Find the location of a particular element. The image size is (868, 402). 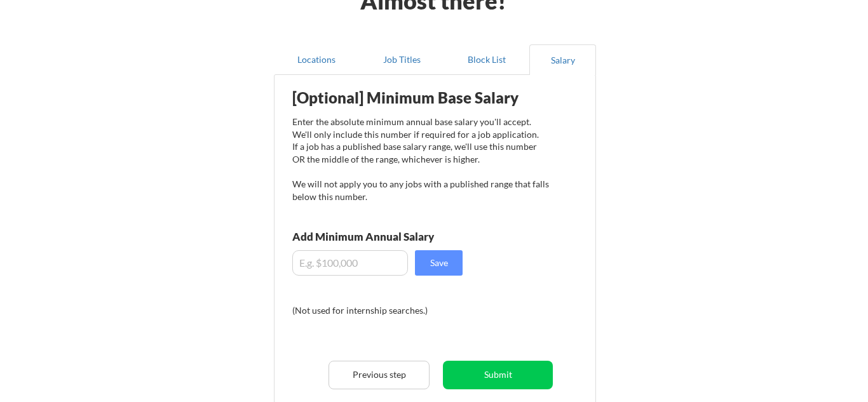

input: E.g. $100,000 is located at coordinates (350, 263).